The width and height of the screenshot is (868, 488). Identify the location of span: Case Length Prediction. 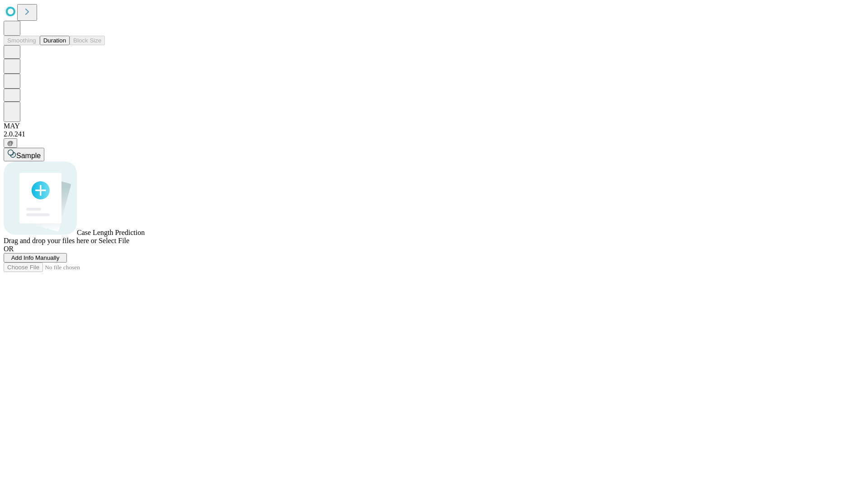
(111, 232).